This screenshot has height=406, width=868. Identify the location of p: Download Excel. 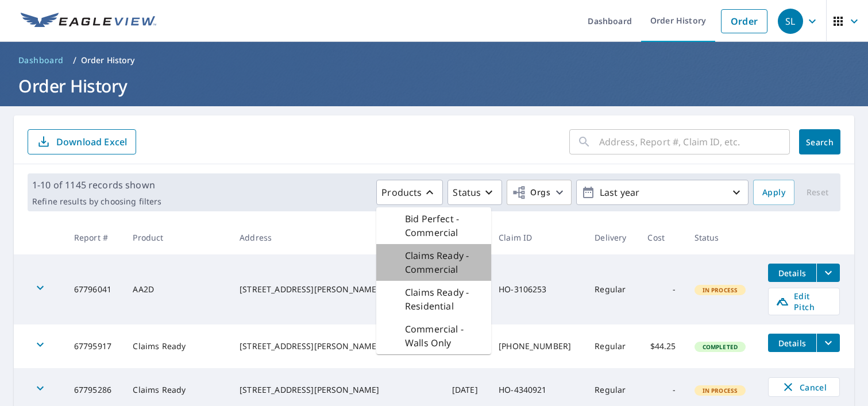
(91, 142).